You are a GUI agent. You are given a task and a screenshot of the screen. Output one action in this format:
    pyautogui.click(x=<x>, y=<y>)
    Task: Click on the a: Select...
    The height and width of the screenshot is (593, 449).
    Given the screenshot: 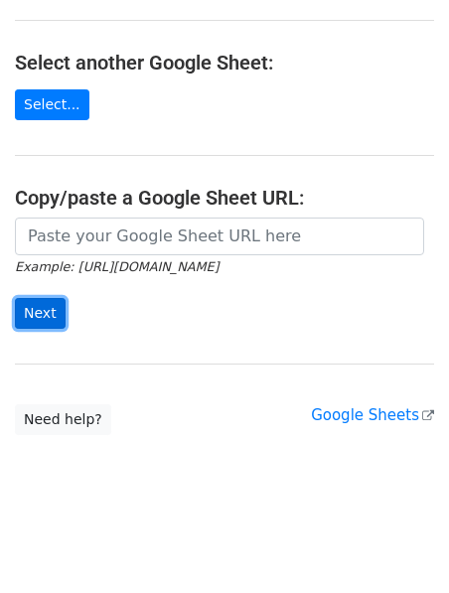 What is the action you would take?
    pyautogui.click(x=52, y=104)
    